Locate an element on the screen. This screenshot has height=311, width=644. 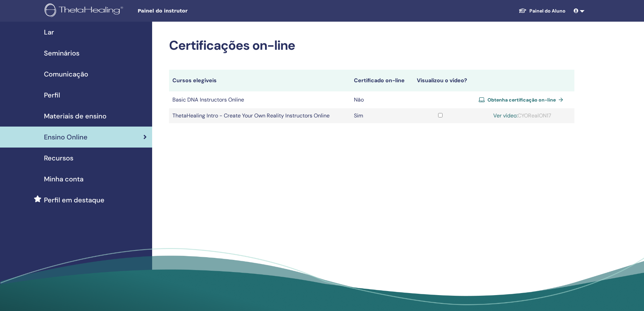
th: Certificado on-line is located at coordinates (380, 81).